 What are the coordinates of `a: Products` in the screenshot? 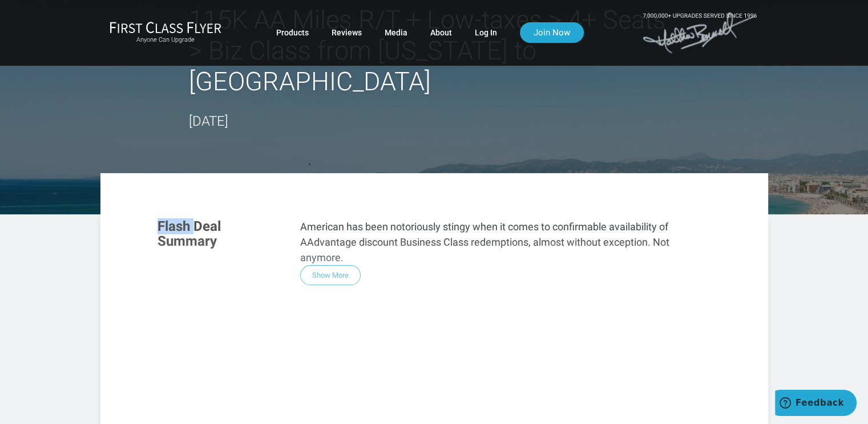 It's located at (292, 33).